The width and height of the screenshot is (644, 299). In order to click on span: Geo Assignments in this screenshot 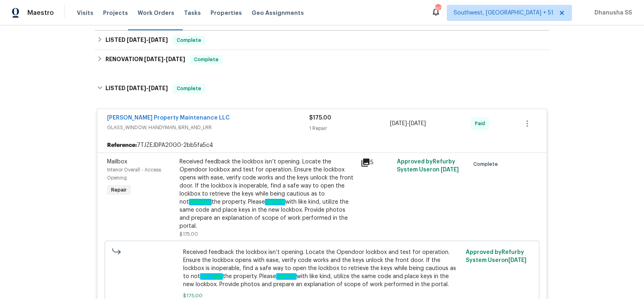, I will do `click(278, 13)`.